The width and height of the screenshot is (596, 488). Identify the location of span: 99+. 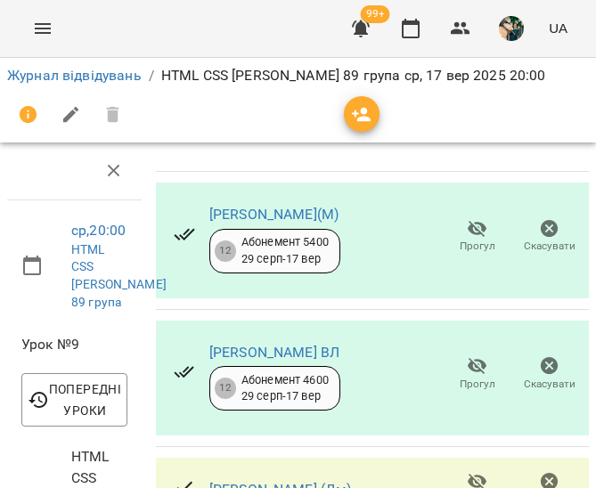
(375, 14).